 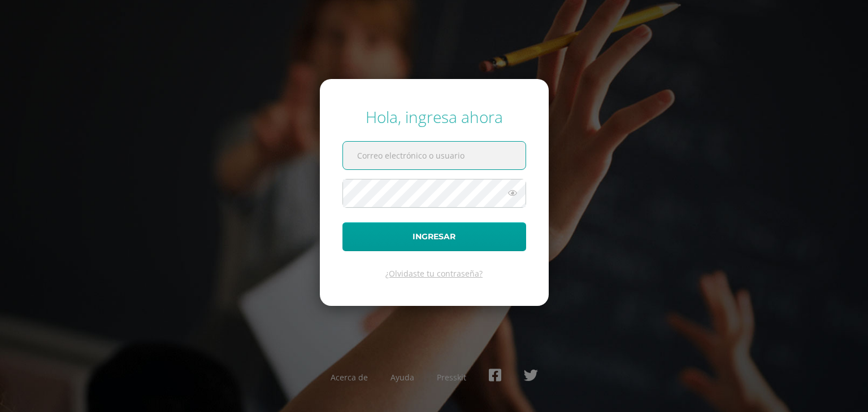 What do you see at coordinates (434, 155) in the screenshot?
I see `input: Correo electrónico o usuario` at bounding box center [434, 155].